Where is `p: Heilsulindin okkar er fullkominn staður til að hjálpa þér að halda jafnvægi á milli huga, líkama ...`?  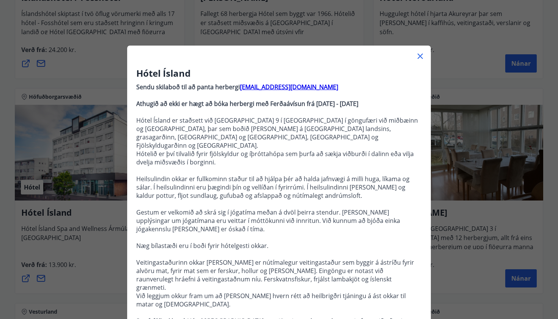 p: Heilsulindin okkar er fullkominn staður til að hjálpa þér að halda jafnvægi á milli huga, líkama ... is located at coordinates (279, 187).